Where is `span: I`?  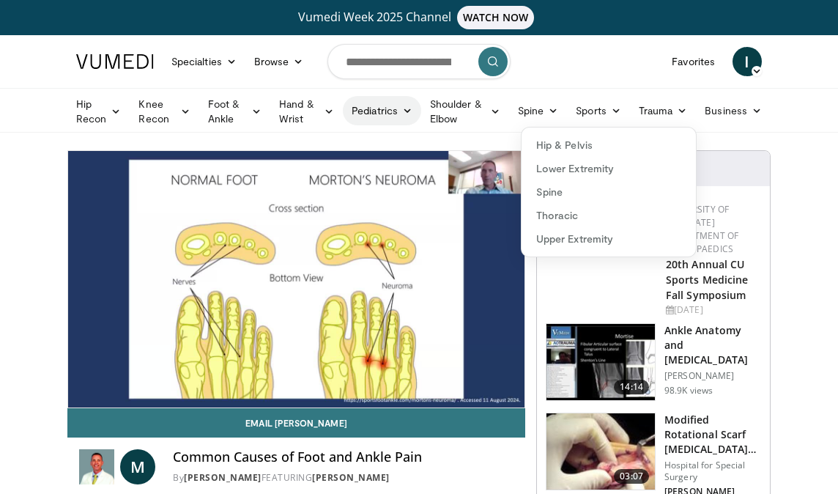
span: I is located at coordinates (747, 62).